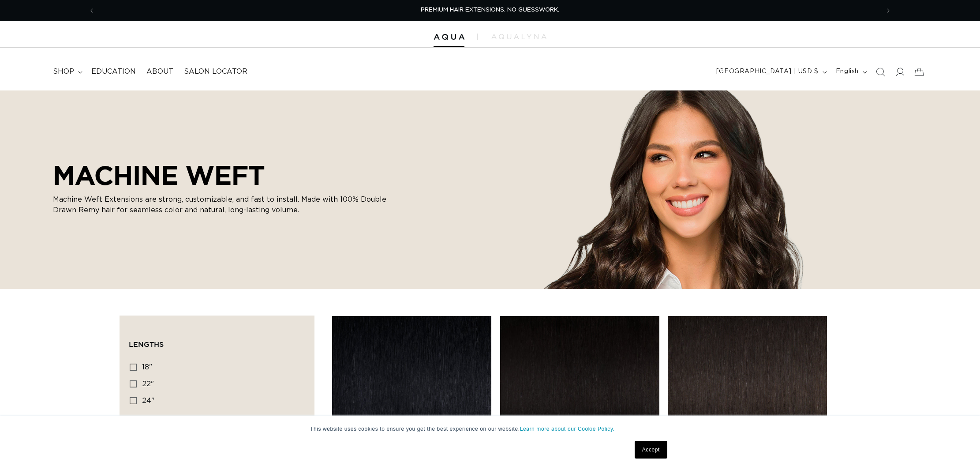 The width and height of the screenshot is (980, 470). I want to click on span: 24", so click(148, 400).